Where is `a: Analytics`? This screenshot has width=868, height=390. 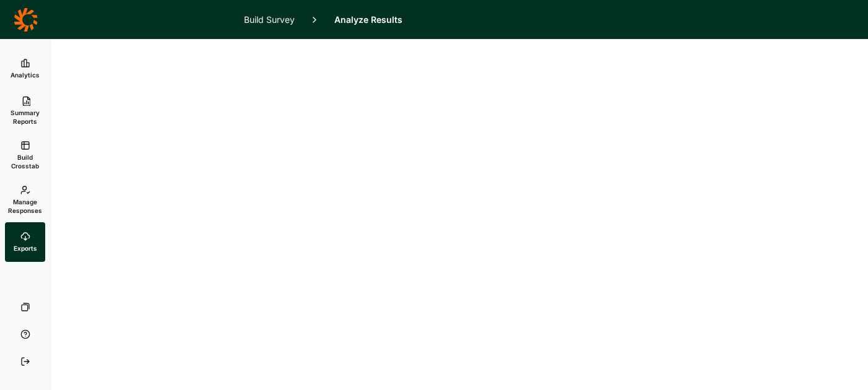 a: Analytics is located at coordinates (25, 69).